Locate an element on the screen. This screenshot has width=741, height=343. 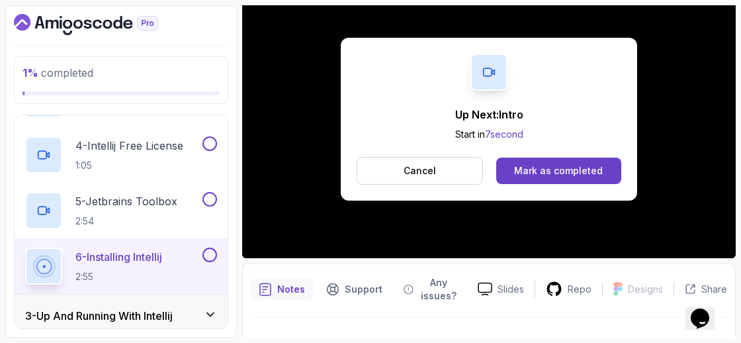
p: 1:05 is located at coordinates (129, 165).